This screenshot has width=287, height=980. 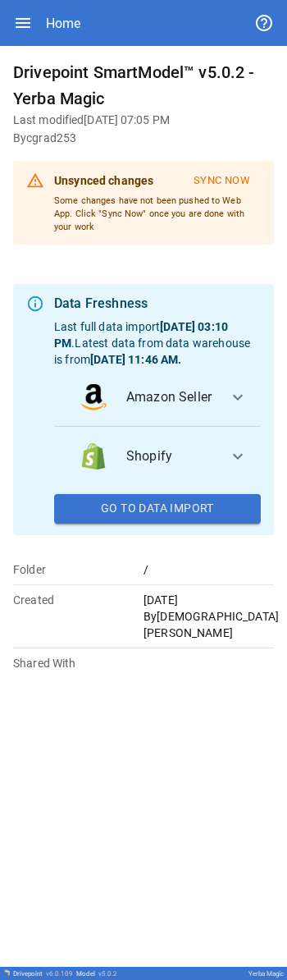 What do you see at coordinates (171, 457) in the screenshot?
I see `span: Shopify` at bounding box center [171, 457].